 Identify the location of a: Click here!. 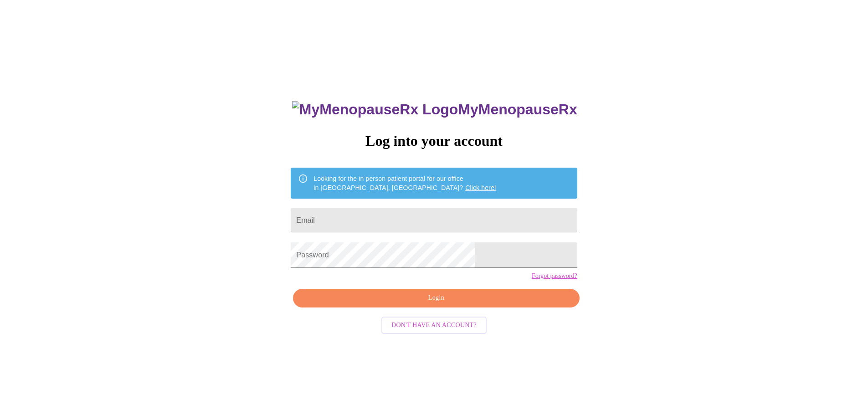
(481, 188).